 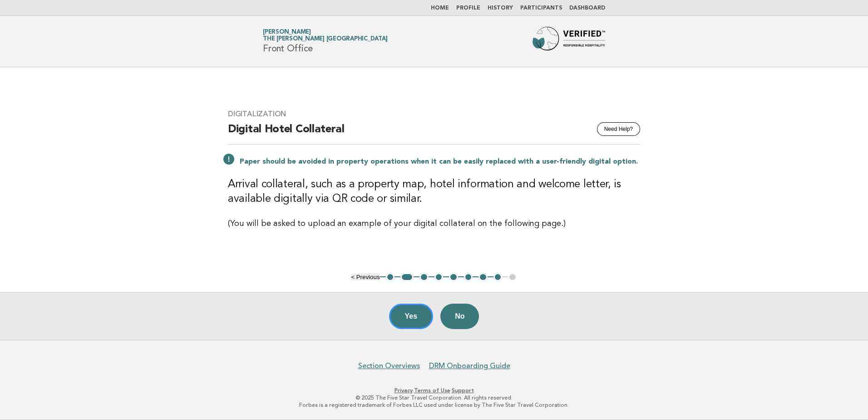 What do you see at coordinates (569, 41) in the screenshot?
I see `img: Forbes Travel Guide` at bounding box center [569, 41].